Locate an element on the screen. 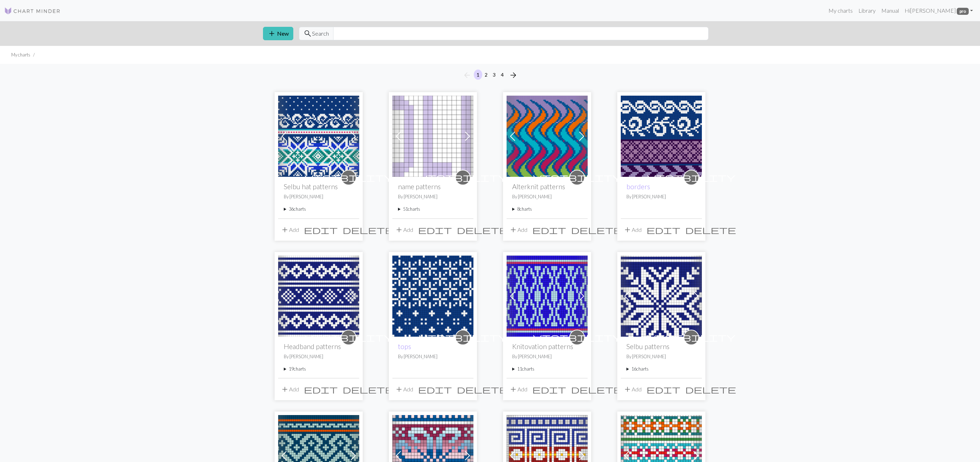  a: tops is located at coordinates (404, 346).